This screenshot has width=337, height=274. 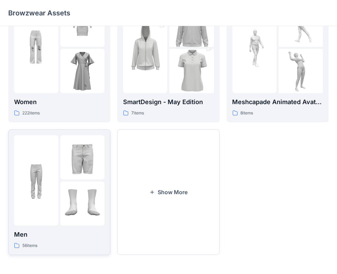 I want to click on p: Men, so click(x=59, y=235).